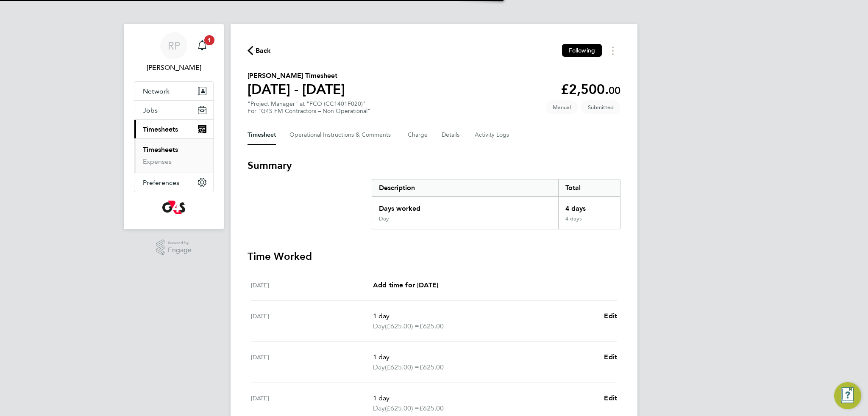  I want to click on span: Following, so click(582, 51).